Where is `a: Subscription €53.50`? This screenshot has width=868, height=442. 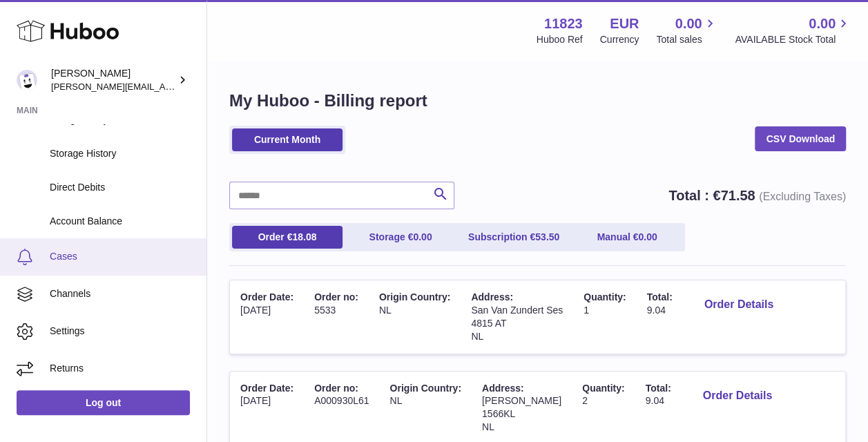 a: Subscription €53.50 is located at coordinates (513, 237).